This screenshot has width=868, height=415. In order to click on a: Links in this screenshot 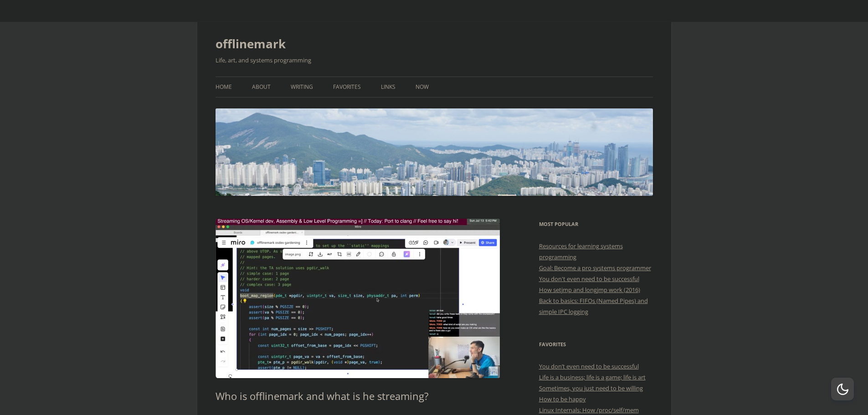, I will do `click(388, 87)`.